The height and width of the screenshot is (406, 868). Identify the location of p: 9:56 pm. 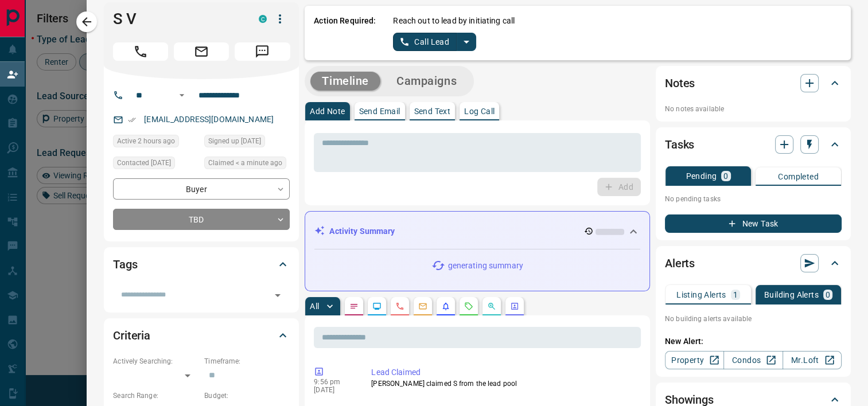
(334, 382).